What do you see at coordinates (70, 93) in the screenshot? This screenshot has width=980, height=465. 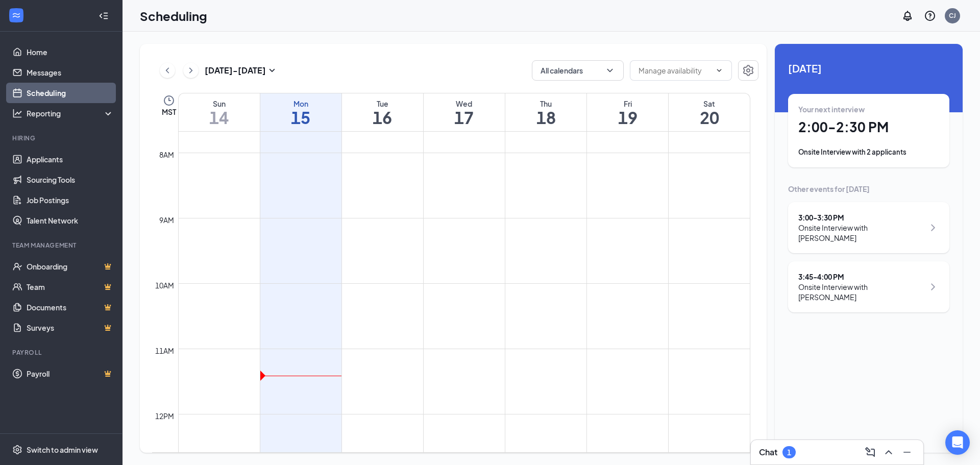 I see `a: Scheduling` at bounding box center [70, 93].